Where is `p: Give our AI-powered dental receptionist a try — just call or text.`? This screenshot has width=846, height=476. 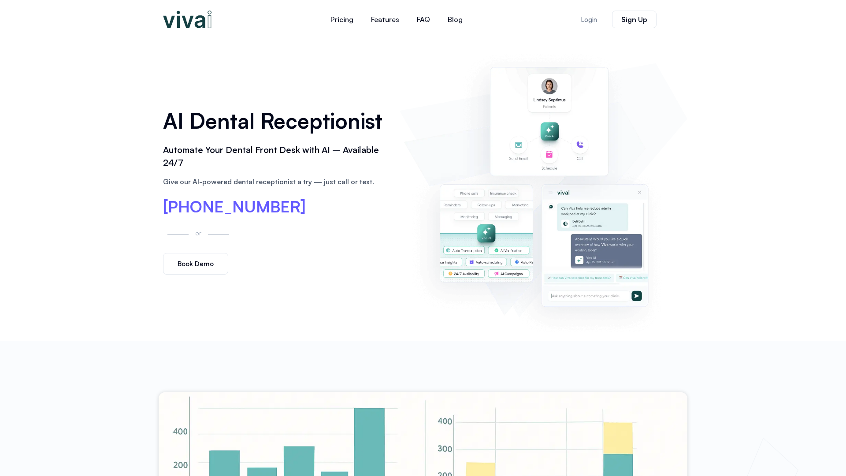 p: Give our AI-powered dental receptionist a try — just call or text. is located at coordinates (277, 182).